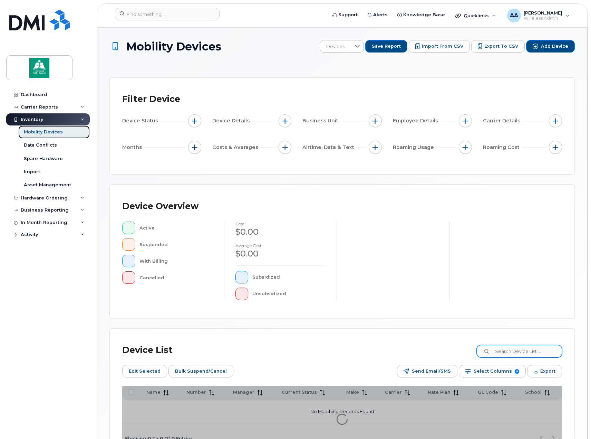  What do you see at coordinates (176, 261) in the screenshot?
I see `div: With Billing` at bounding box center [176, 261].